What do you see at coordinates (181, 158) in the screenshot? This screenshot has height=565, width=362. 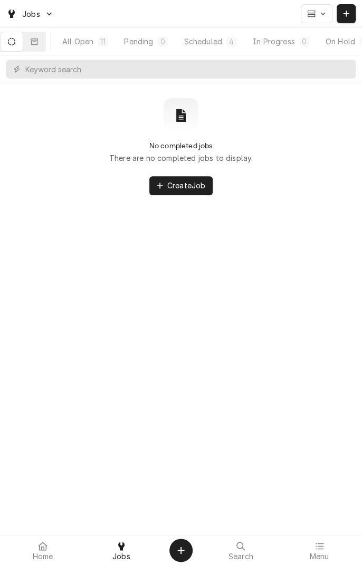 I see `p: There are no completed jobs to display.` at bounding box center [181, 158].